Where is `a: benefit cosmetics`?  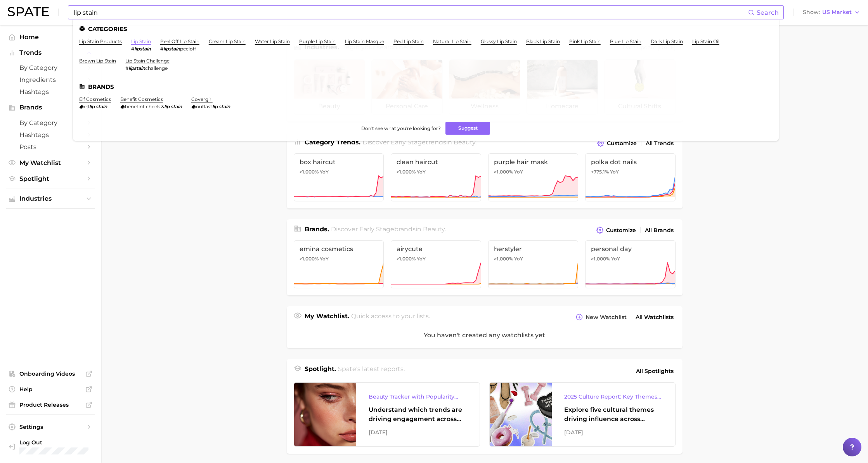 a: benefit cosmetics is located at coordinates (142, 99).